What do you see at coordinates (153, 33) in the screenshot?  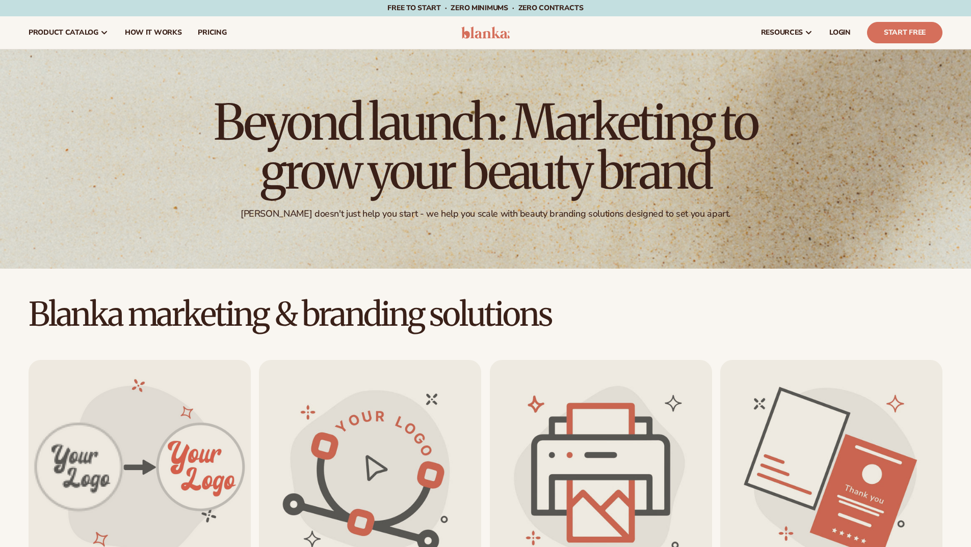 I see `span: How It Works` at bounding box center [153, 33].